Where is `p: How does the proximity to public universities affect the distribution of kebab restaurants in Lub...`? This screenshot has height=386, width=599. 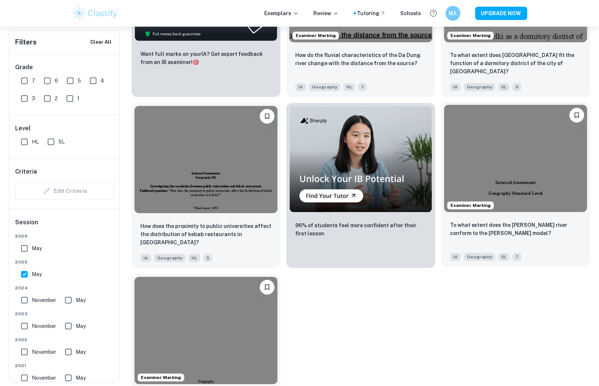 p: How does the proximity to public universities affect the distribution of kebab restaurants in Lub... is located at coordinates (206, 234).